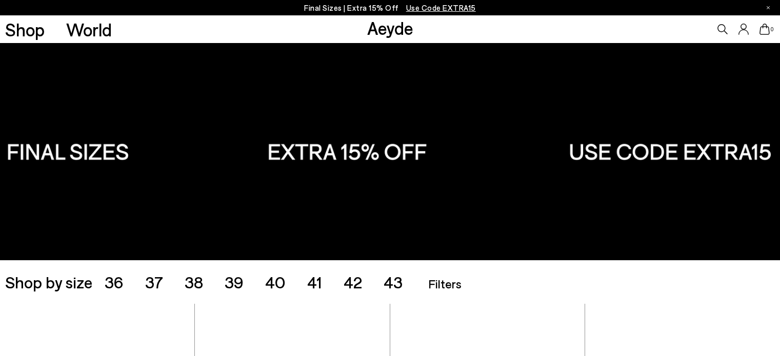 The image size is (780, 356). Describe the element at coordinates (89, 29) in the screenshot. I see `a: World` at that location.